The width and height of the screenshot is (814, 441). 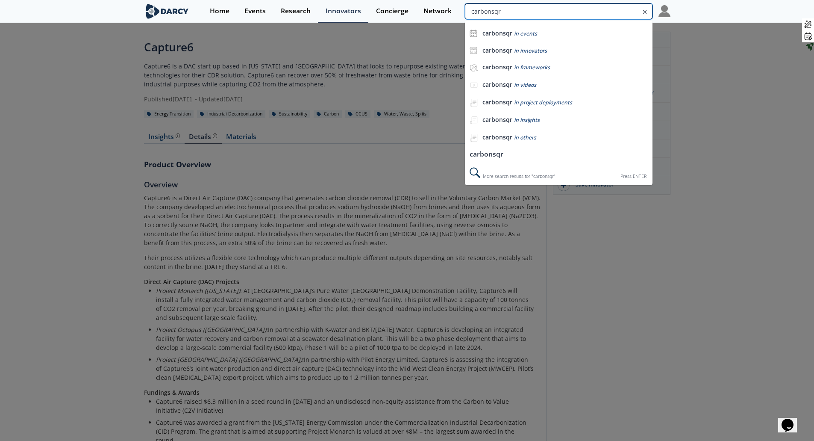 I want to click on span: in project deployments, so click(x=543, y=102).